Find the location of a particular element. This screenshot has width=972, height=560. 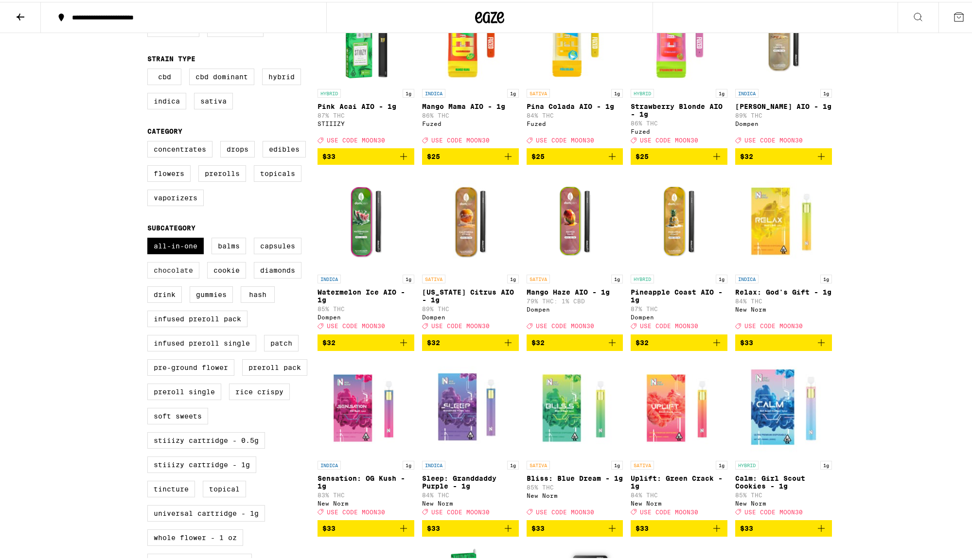

a: Open page for Calm: Girl Scout Cookies - 1g from New Norm is located at coordinates (784, 438).